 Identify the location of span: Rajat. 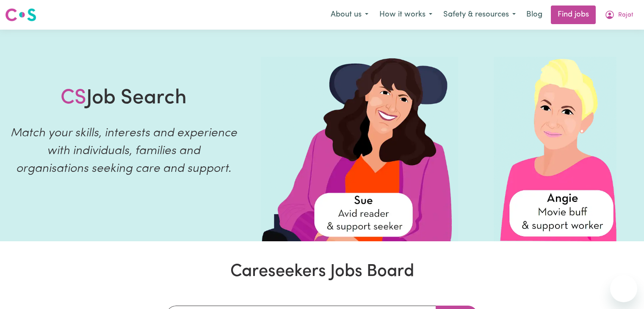
(626, 15).